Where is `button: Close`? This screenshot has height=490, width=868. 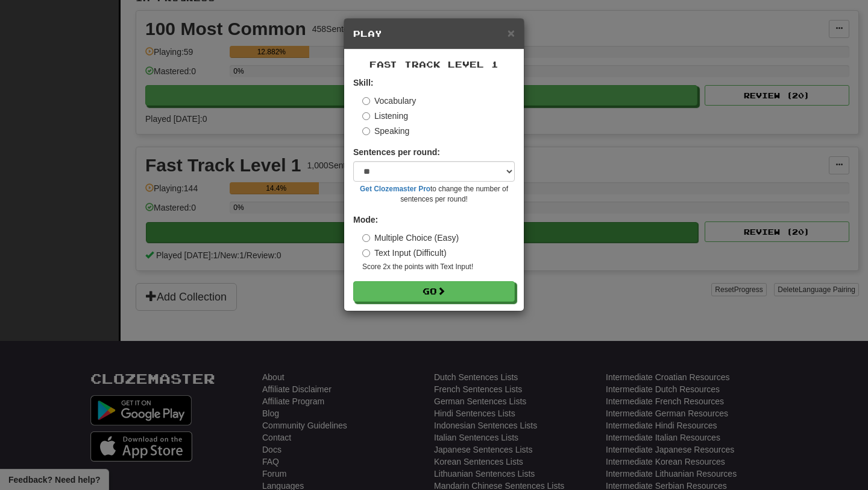 button: Close is located at coordinates (511, 32).